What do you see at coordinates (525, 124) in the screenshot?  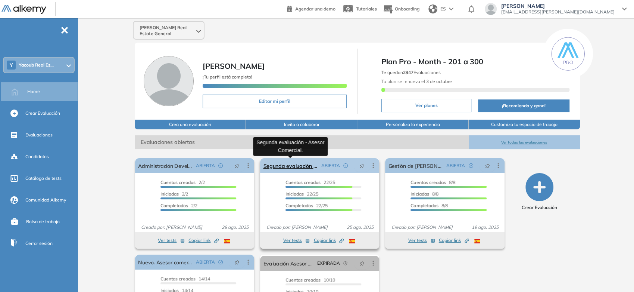 I see `button: Customiza tu espacio de trabajo` at bounding box center [525, 124].